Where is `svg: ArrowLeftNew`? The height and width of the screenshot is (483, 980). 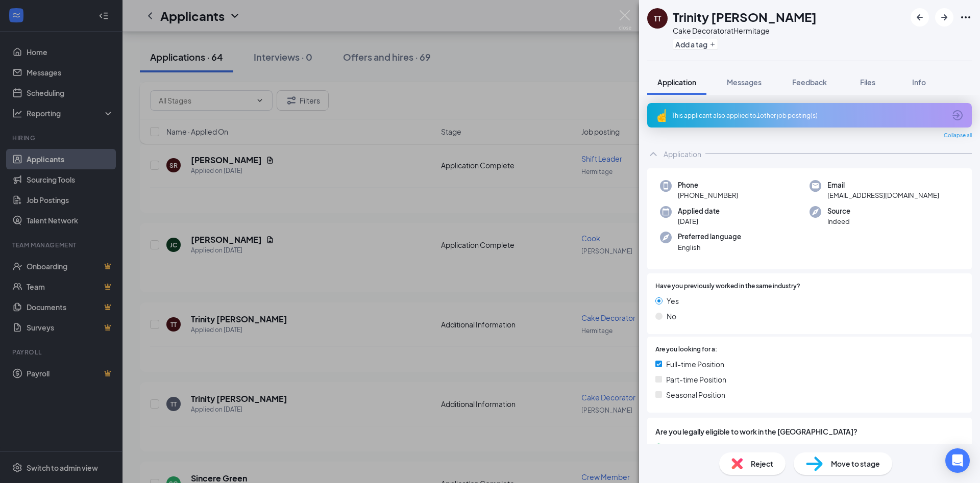 svg: ArrowLeftNew is located at coordinates (921, 17).